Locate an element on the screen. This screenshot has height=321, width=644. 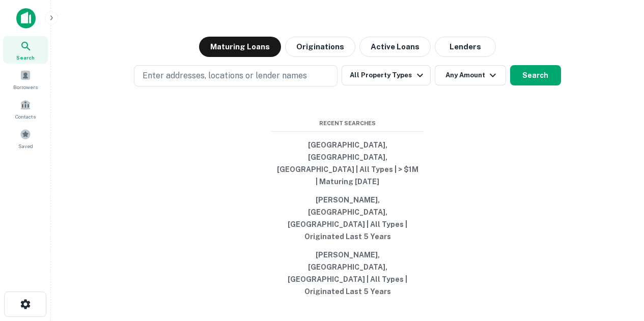
span: Recent Searches is located at coordinates (347, 123).